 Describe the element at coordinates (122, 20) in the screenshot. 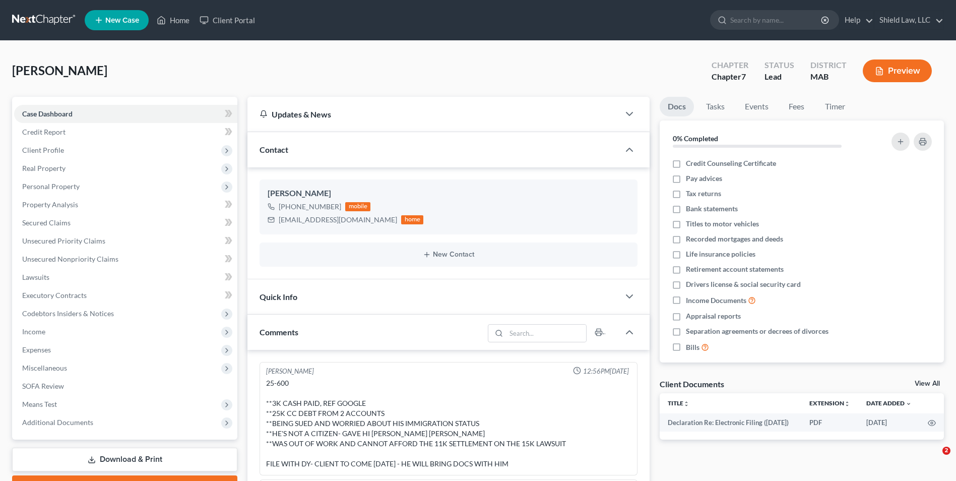

I see `span: New Case` at that location.